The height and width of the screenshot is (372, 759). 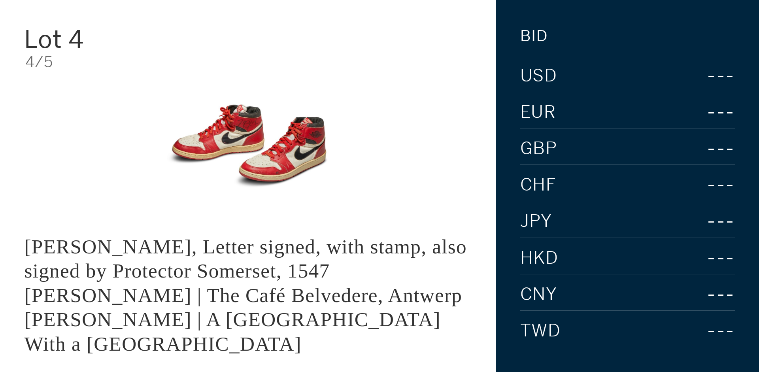 What do you see at coordinates (541, 331) in the screenshot?
I see `span: TWD` at bounding box center [541, 331].